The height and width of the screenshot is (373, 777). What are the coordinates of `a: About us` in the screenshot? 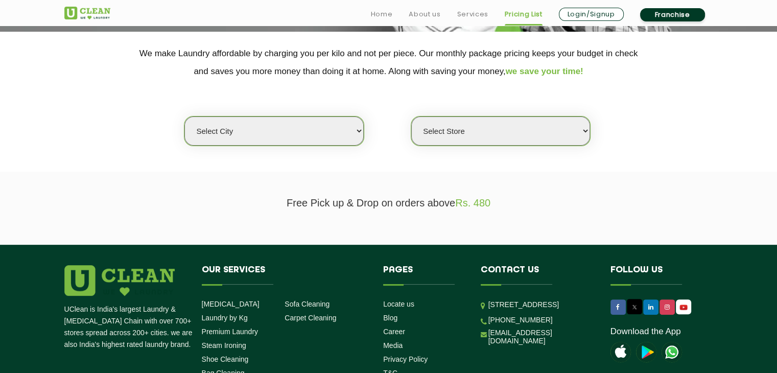 It's located at (425, 14).